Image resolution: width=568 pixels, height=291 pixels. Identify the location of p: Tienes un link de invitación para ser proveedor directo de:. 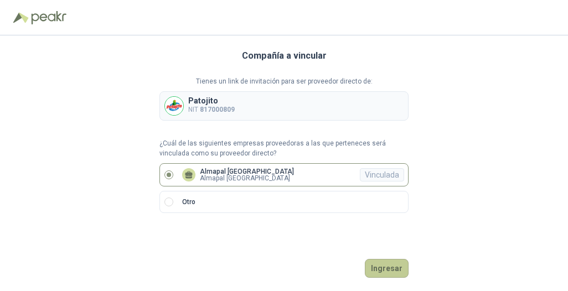
(284, 81).